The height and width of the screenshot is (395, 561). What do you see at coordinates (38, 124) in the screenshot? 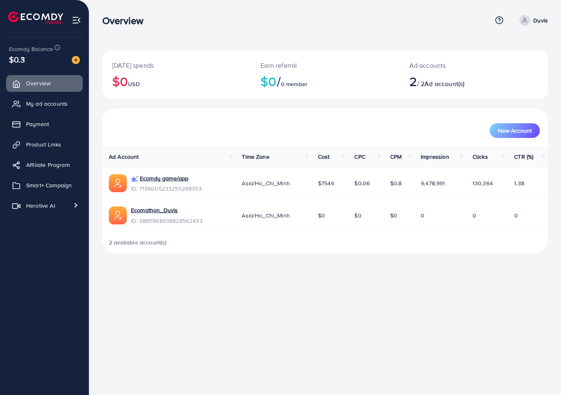
I see `span: Payment` at bounding box center [38, 124].